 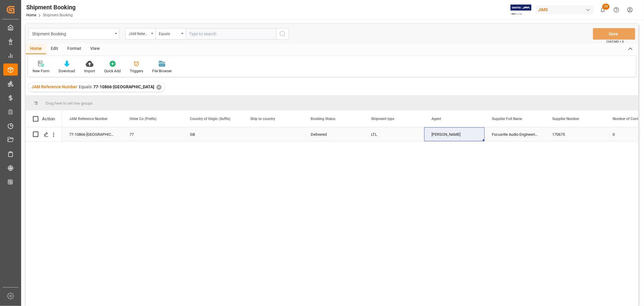 What do you see at coordinates (143, 119) in the screenshot?
I see `span: Order Co (Prefix)` at bounding box center [143, 119].